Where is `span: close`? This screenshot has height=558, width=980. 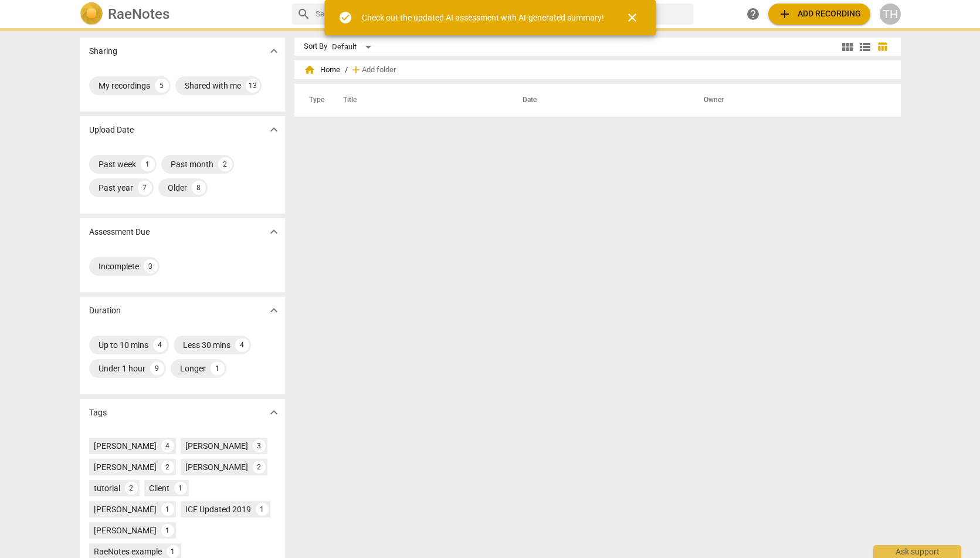 span: close is located at coordinates (632, 17).